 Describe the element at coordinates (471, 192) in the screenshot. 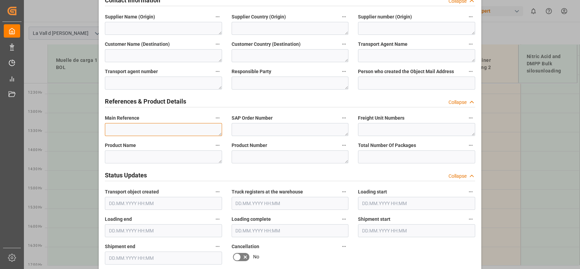

I see `button: Loading start` at that location.